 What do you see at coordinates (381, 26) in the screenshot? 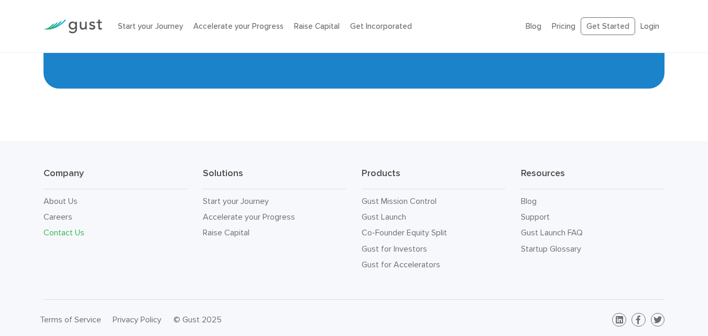
I see `a: Get Incorporated` at bounding box center [381, 26].